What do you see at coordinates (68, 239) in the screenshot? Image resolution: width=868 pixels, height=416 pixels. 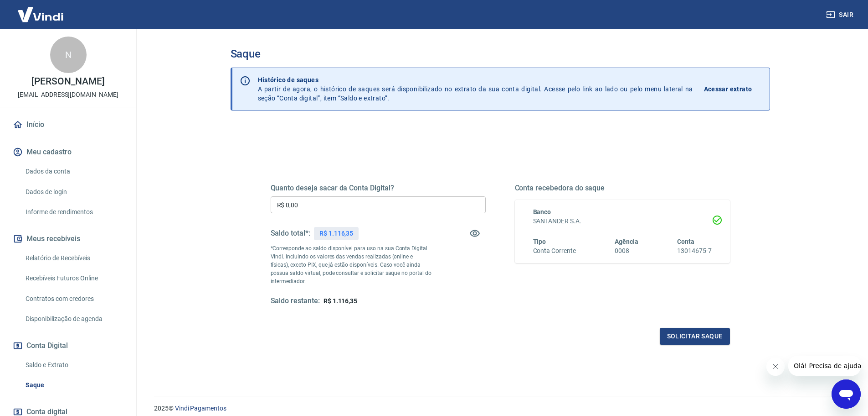 I see `button: Meus recebíveis` at bounding box center [68, 239].